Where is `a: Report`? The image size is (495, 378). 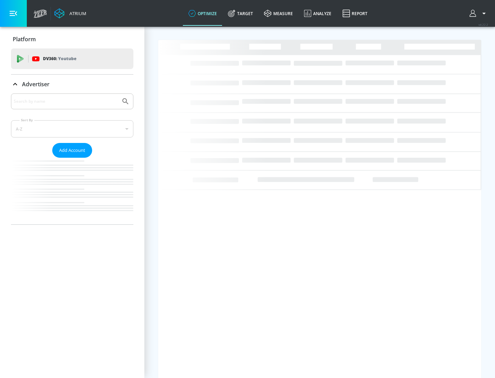 a: Report is located at coordinates (355, 13).